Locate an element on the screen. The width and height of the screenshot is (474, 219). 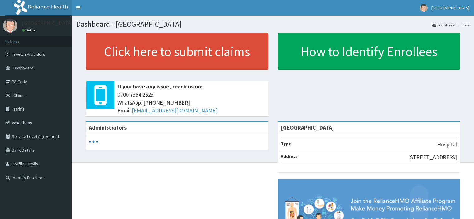
b: Administrators is located at coordinates (107, 127).